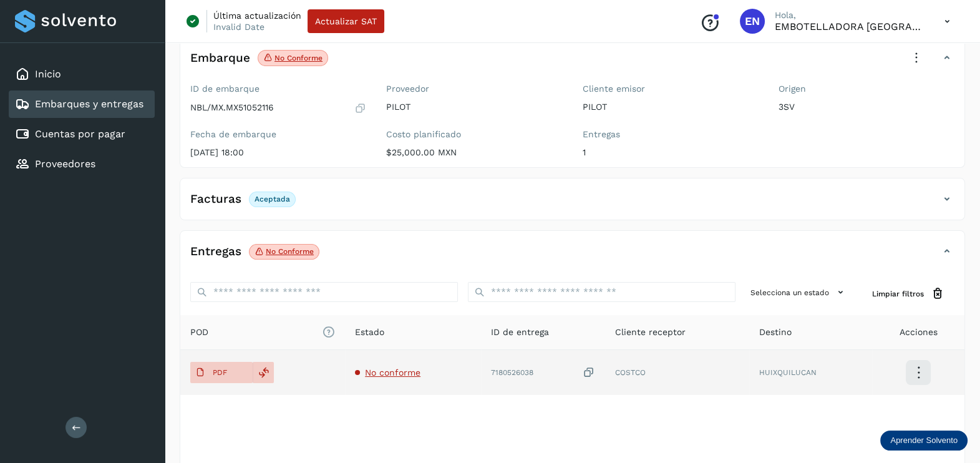 This screenshot has width=980, height=463. I want to click on button: Actualizar SAT, so click(345, 22).